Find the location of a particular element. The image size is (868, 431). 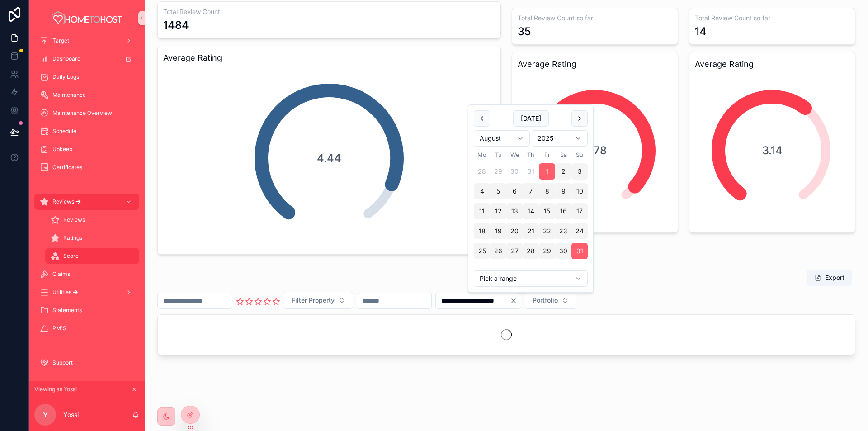

span: Dashboard is located at coordinates (66, 59).